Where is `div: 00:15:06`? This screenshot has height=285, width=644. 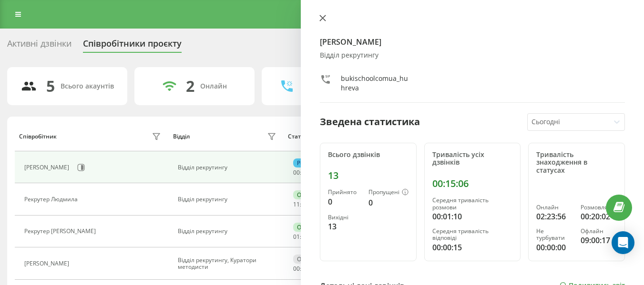
div: 00:15:06 is located at coordinates (472, 184).